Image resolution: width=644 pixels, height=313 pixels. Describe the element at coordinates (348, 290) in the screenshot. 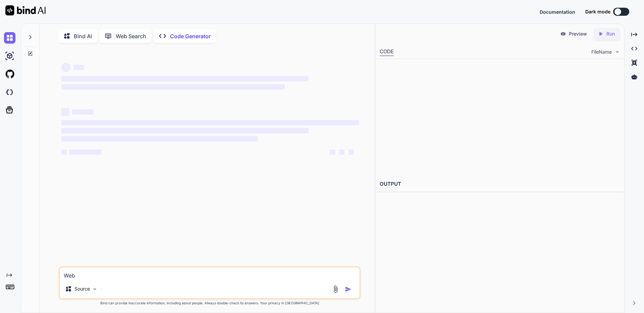

I see `img: icon` at that location.